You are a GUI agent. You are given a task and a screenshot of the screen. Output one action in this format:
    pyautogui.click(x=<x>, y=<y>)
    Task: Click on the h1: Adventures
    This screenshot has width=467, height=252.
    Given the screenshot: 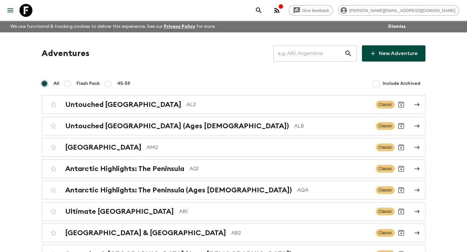 What is the action you would take?
    pyautogui.click(x=65, y=53)
    